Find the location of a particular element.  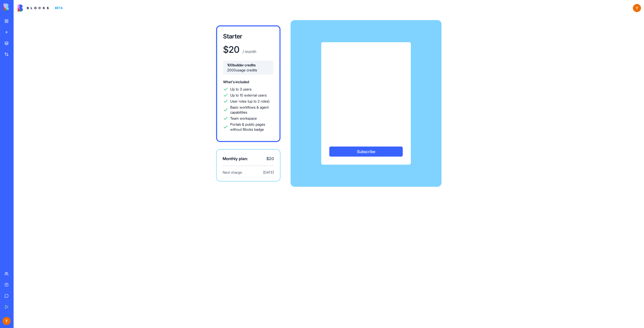

span: Next charge: is located at coordinates (232, 172).